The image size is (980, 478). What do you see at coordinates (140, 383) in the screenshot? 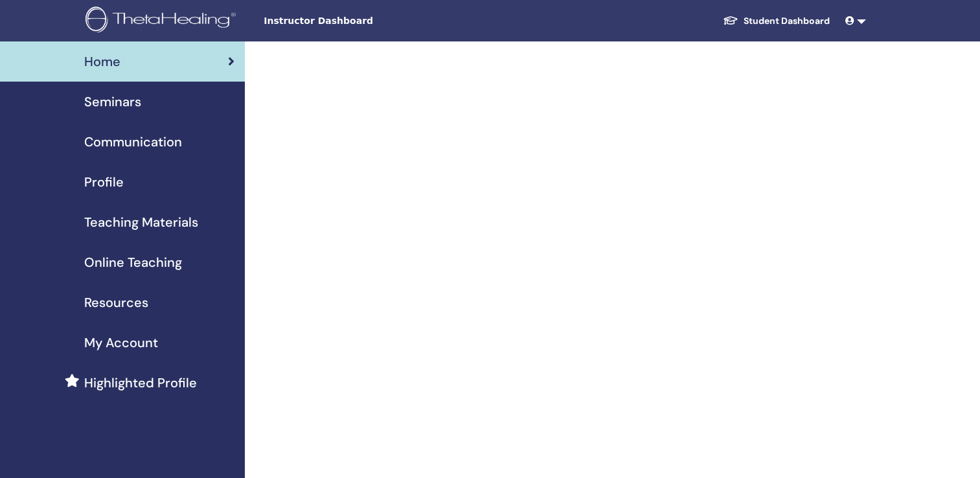
I see `span: Highlighted Profile` at bounding box center [140, 383].